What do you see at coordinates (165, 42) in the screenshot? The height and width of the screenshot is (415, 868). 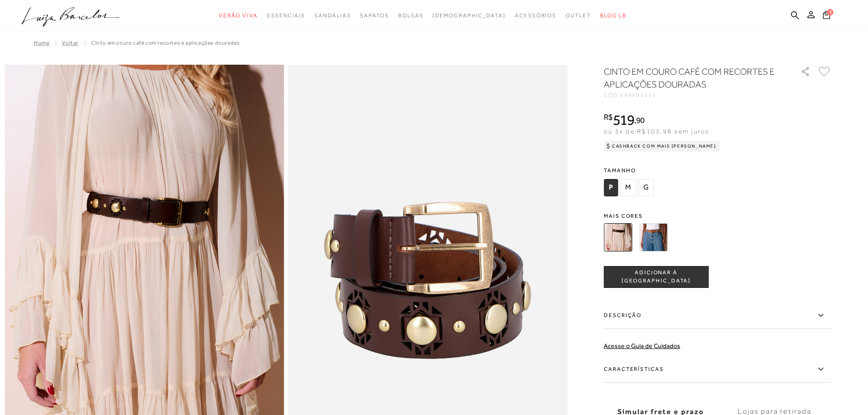 I see `span: CINTO EM COURO CAFÉ COM RECORTES E APLICAÇÕES DOURADAS` at bounding box center [165, 42].